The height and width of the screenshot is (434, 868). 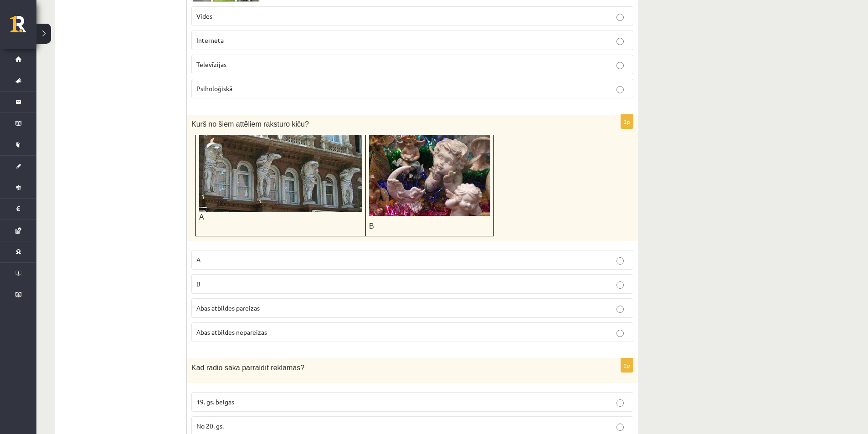 What do you see at coordinates (248, 368) in the screenshot?
I see `span: Kad radio sāka pārraidīt reklāmas?` at bounding box center [248, 368].